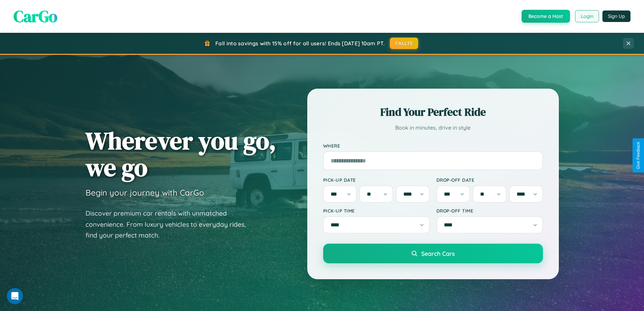  Describe the element at coordinates (181, 154) in the screenshot. I see `h1: Wherever you go, we go` at that location.